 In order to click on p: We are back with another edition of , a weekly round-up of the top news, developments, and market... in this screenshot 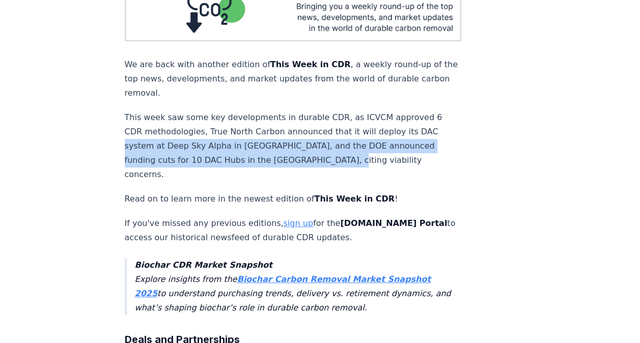, I will do `click(293, 79)`.